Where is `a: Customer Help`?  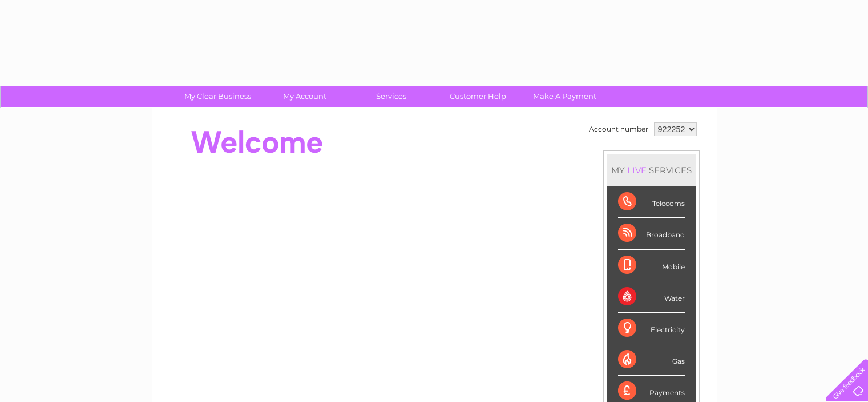
a: Customer Help is located at coordinates (477, 96).